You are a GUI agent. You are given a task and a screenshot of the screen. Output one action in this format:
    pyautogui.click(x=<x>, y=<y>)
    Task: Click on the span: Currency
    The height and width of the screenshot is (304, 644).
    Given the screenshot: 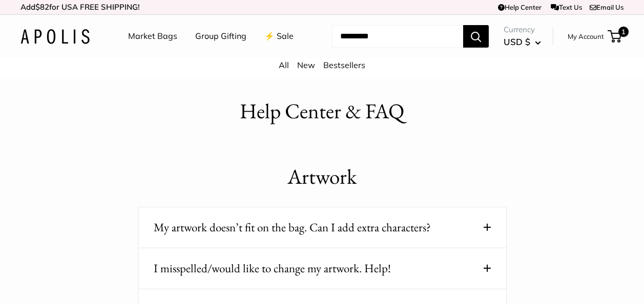 What is the action you would take?
    pyautogui.click(x=522, y=30)
    